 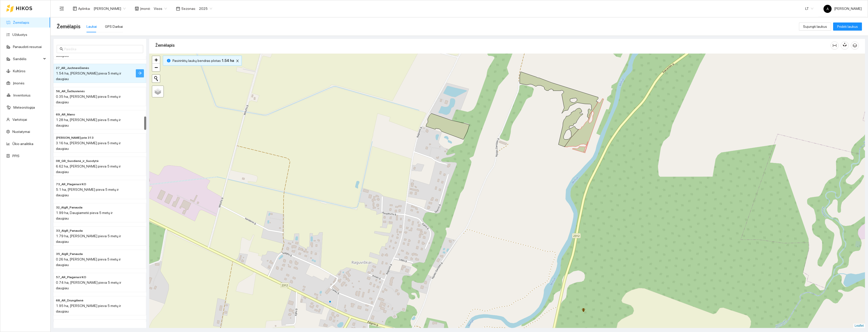 What do you see at coordinates (19, 71) in the screenshot?
I see `a: Kultūros` at bounding box center [19, 71].